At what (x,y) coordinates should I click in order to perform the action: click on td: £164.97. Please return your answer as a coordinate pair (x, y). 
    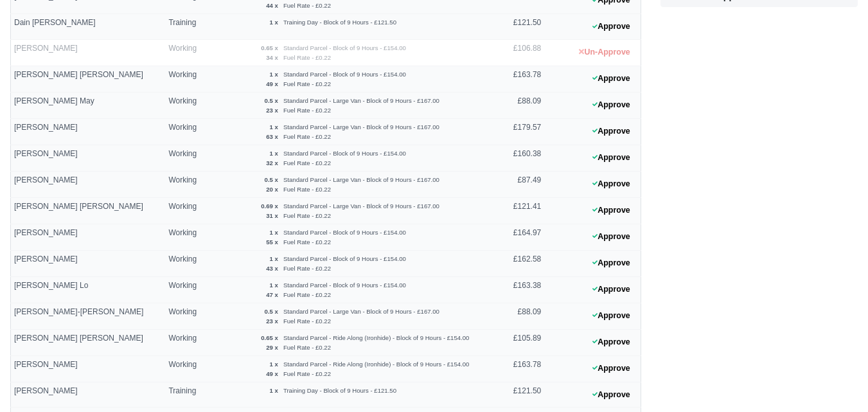
    Looking at the image, I should click on (516, 236).